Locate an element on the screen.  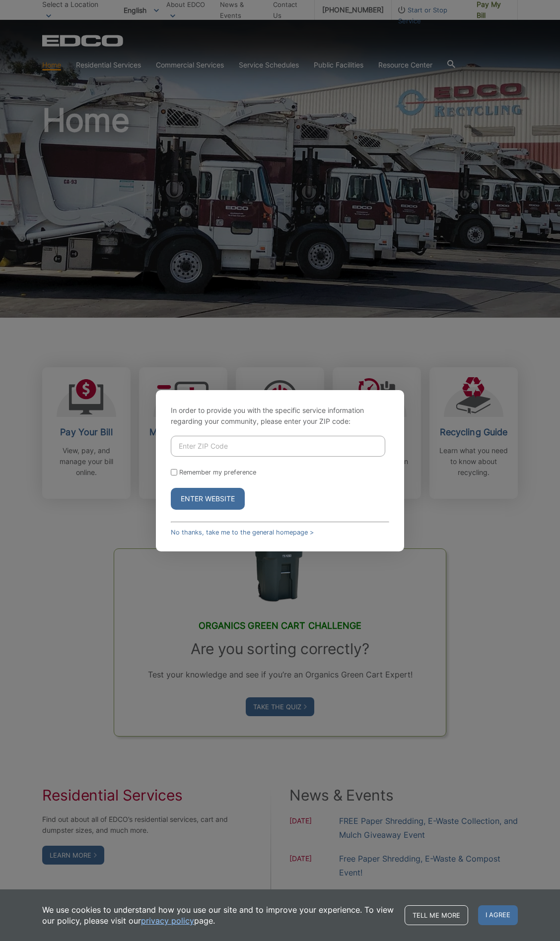
p: We use cookies to understand how you use our site and to improve your experience. To view our pol... is located at coordinates (218, 915).